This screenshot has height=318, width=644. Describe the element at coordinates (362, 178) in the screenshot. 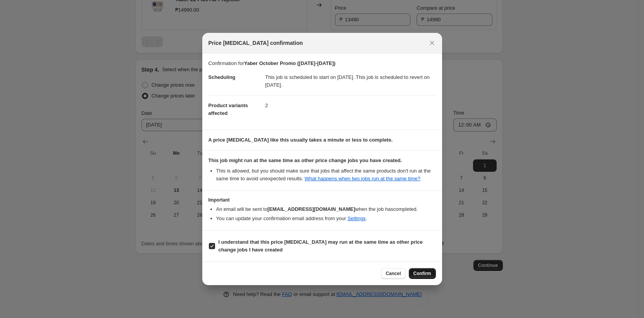

I see `a: What happens when two jobs run at the same time?` at that location.